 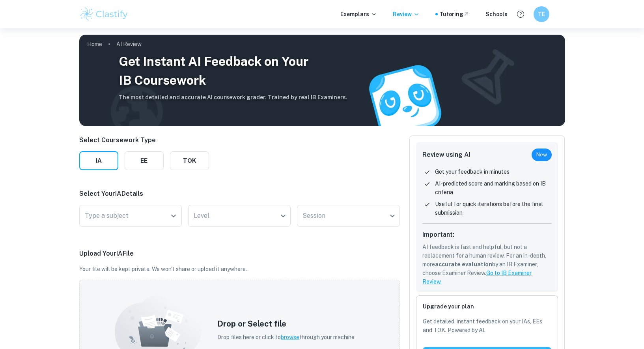 I want to click on p: Useful for quick iterations before the final submission, so click(x=493, y=209).